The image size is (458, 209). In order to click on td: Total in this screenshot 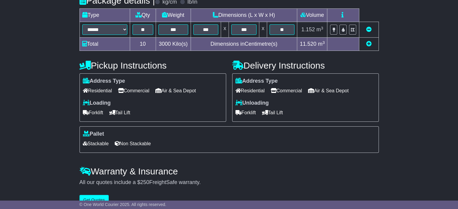, I will do `click(104, 44)`.